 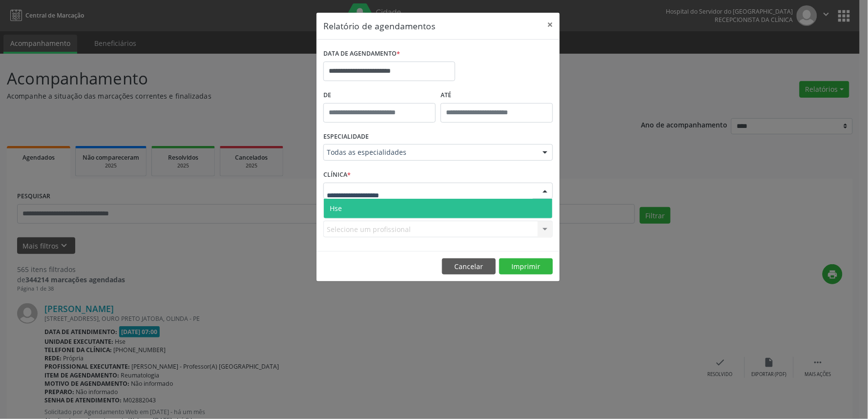 What do you see at coordinates (430, 152) in the screenshot?
I see `span: Todas as especialidades` at bounding box center [430, 152].